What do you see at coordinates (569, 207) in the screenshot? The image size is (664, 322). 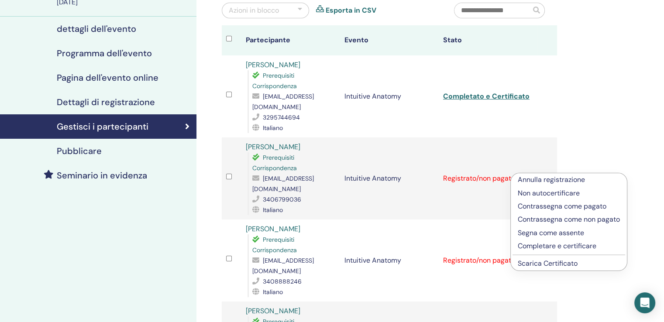 I see `p: Contrassegna come pagato` at bounding box center [569, 207].